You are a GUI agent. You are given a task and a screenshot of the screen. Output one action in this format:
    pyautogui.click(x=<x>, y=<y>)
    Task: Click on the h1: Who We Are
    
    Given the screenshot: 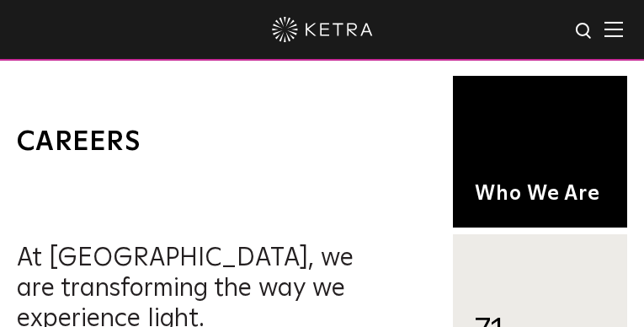 What is the action you would take?
    pyautogui.click(x=540, y=194)
    